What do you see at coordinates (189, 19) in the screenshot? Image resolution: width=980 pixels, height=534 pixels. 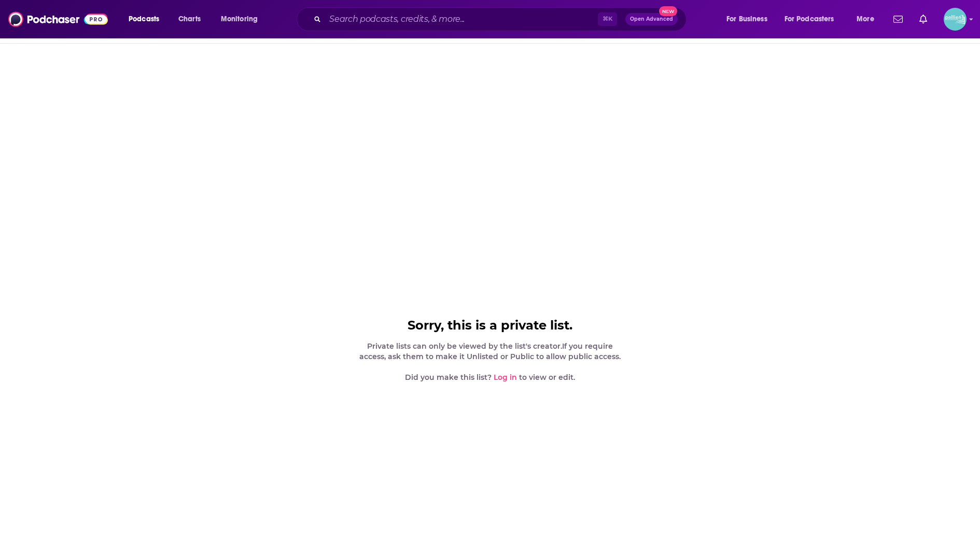 I see `a: Charts` at bounding box center [189, 19].